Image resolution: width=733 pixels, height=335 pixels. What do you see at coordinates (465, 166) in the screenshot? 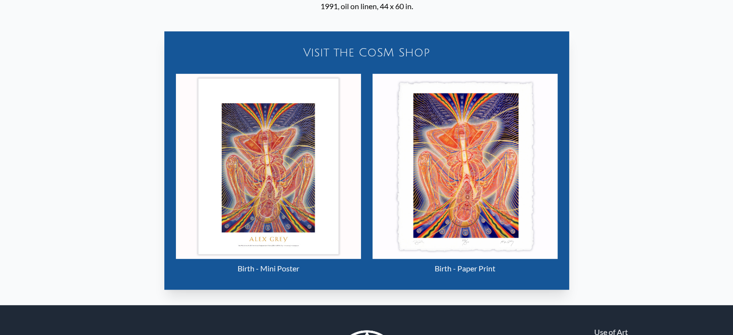
I see `img: Birth - Paper Print` at bounding box center [465, 166].